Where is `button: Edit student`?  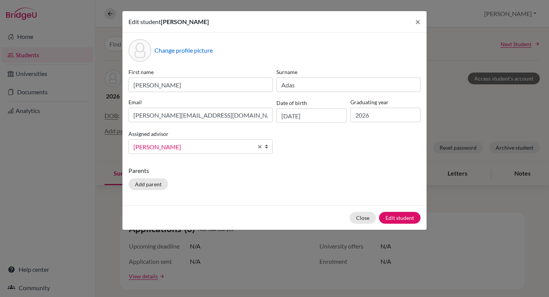 button: Edit student is located at coordinates (400, 217).